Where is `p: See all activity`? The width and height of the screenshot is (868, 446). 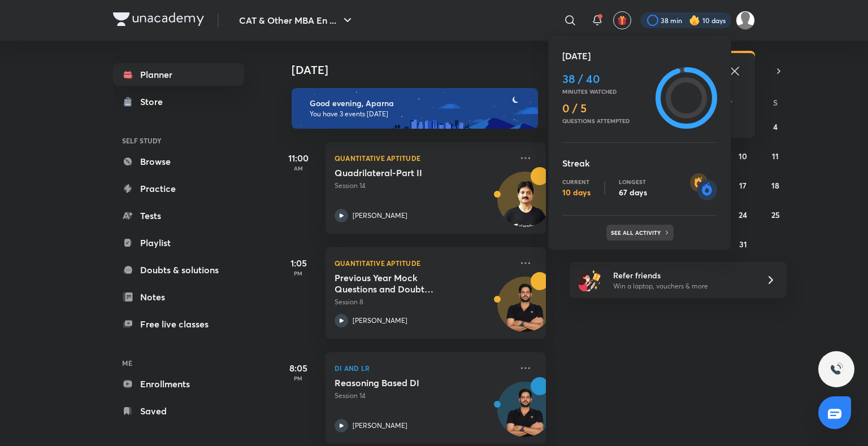 p: See all activity is located at coordinates (637, 233).